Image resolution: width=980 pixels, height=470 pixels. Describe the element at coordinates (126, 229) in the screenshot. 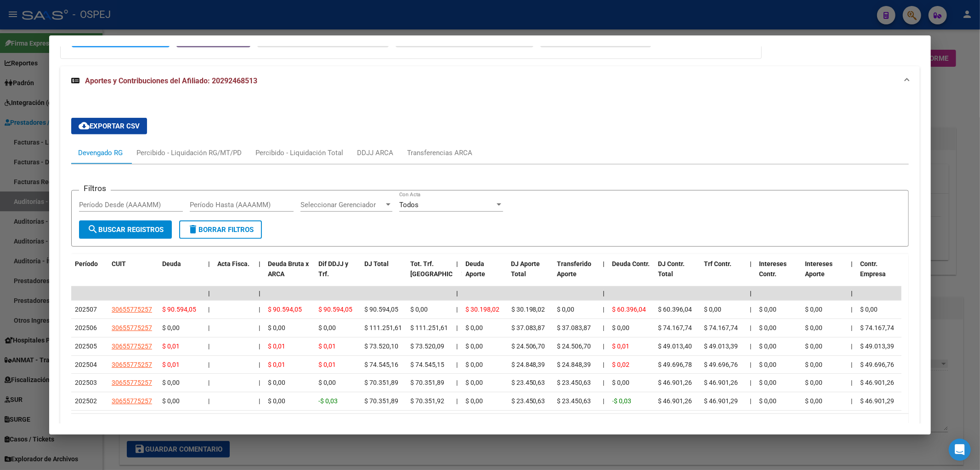

I see `button: Buscar Registros` at that location.